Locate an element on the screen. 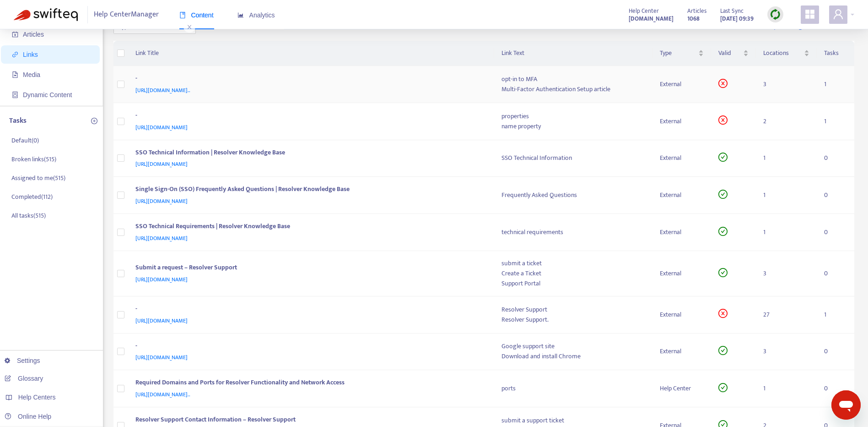 This screenshot has width=868, height=427. th: Tasks is located at coordinates (836, 54).